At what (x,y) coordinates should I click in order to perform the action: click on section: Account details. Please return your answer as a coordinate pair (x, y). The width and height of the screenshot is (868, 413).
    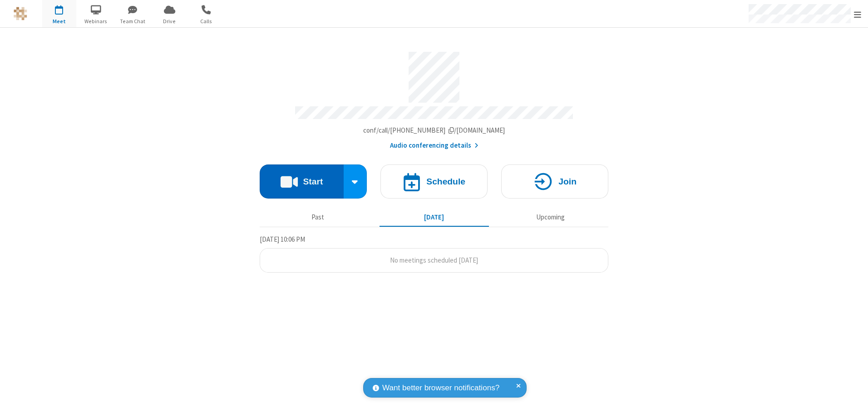
    Looking at the image, I should click on (434, 98).